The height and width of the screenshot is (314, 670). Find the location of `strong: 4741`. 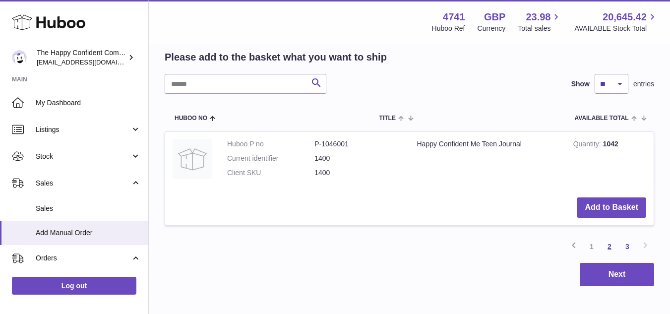

strong: 4741 is located at coordinates (454, 17).